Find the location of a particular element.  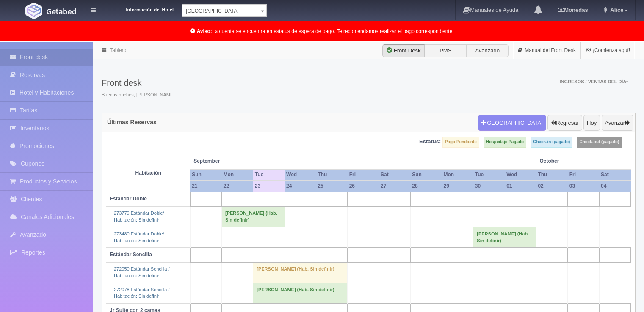

label: Front Desk is located at coordinates (404, 51).